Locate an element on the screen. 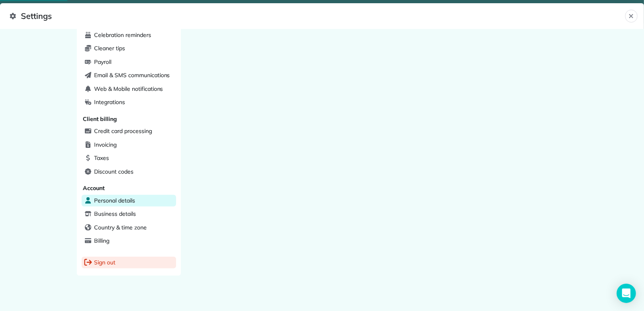 This screenshot has height=311, width=644. span: Discount codes is located at coordinates (114, 171).